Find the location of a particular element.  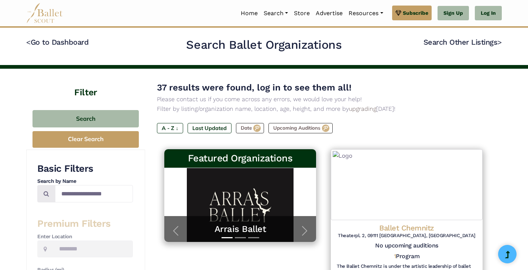

h4: Search by Name is located at coordinates (85, 181).